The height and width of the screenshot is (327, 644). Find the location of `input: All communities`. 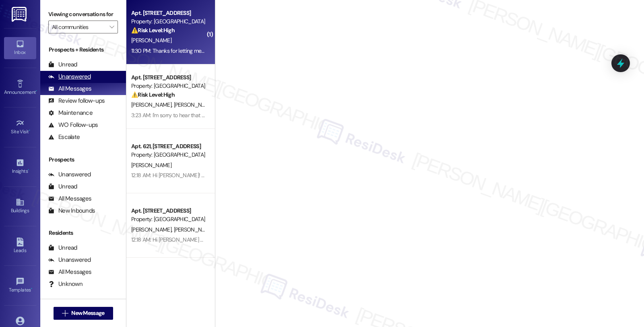

input: All communities is located at coordinates (79, 27).